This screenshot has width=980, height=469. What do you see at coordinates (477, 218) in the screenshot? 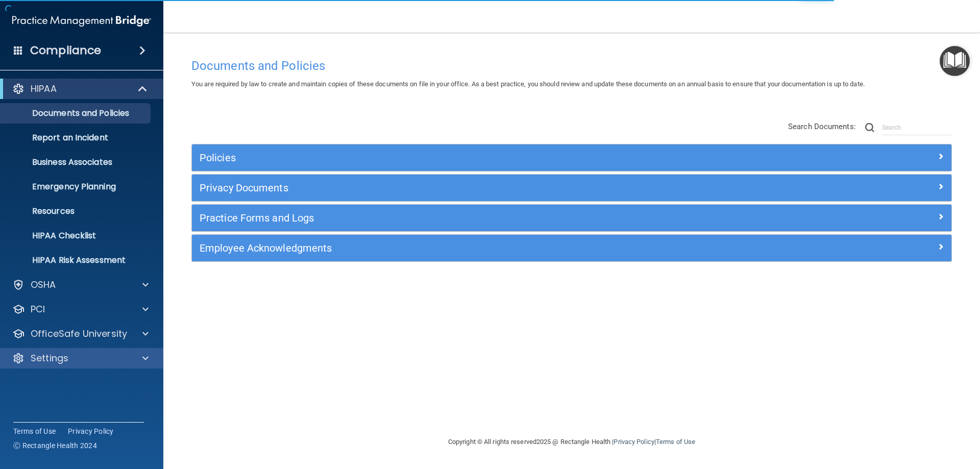
I see `h5: Practice Forms and Logs` at bounding box center [477, 218].